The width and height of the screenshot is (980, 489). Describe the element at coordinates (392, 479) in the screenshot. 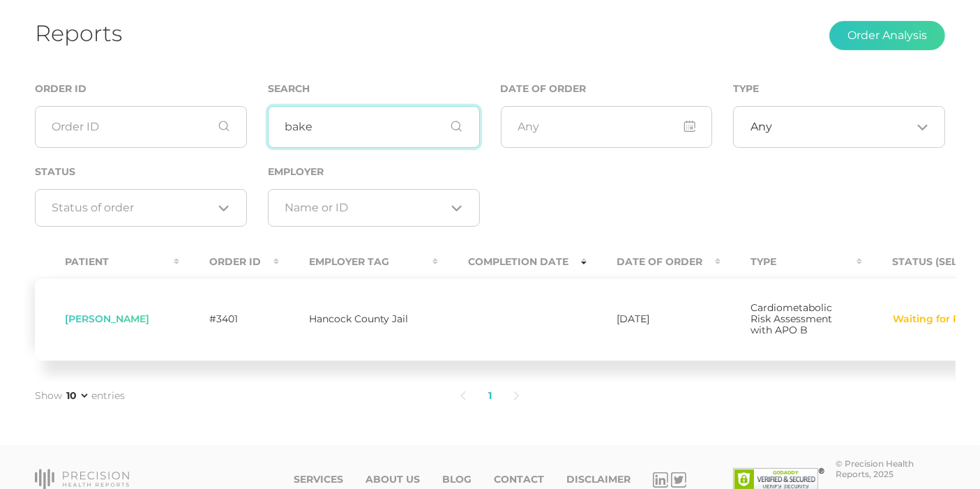

I see `a: About Us` at that location.